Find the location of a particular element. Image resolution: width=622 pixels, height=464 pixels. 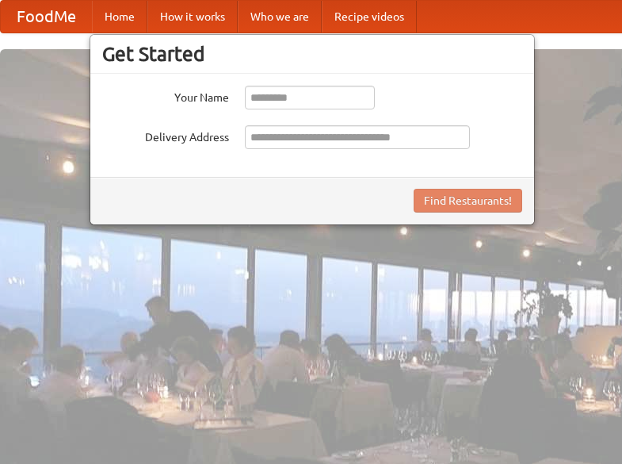

a: Recipe videos is located at coordinates (369, 17).